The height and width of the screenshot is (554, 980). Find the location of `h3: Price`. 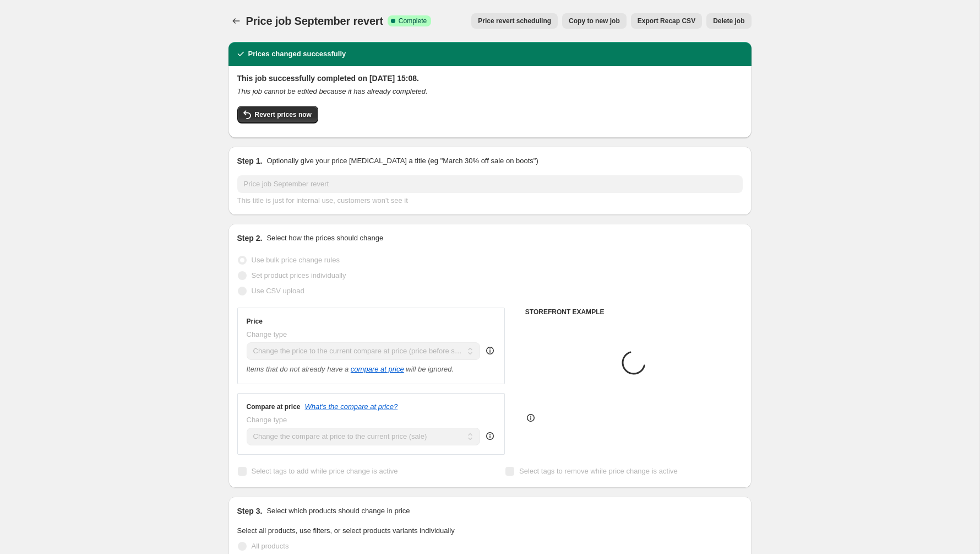

h3: Price is located at coordinates (254, 321).